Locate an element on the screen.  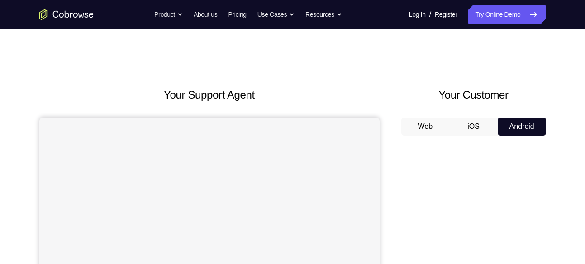
a: Register is located at coordinates (446, 14).